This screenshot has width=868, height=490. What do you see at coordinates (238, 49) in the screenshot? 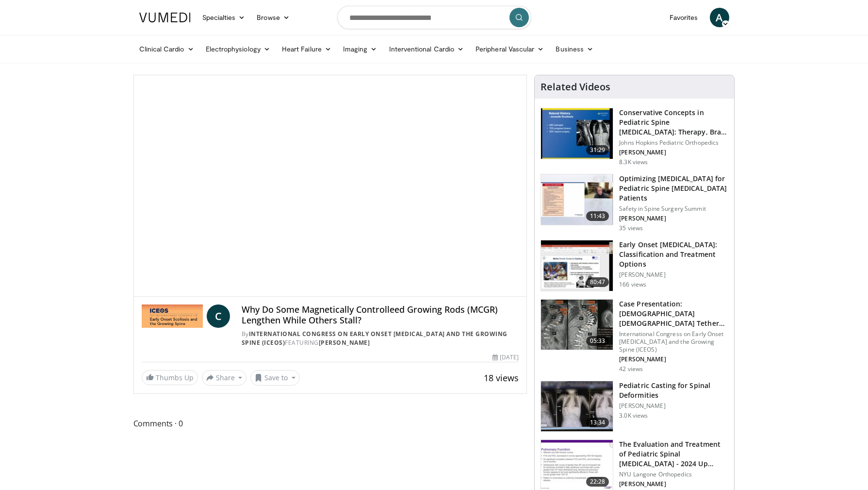
I see `a: Electrophysiology` at bounding box center [238, 49].